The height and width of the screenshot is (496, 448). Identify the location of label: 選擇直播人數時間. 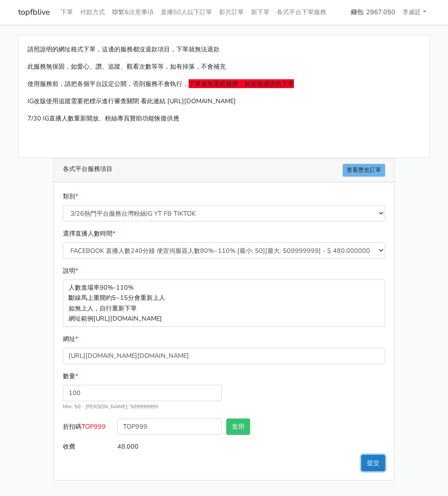
(89, 234).